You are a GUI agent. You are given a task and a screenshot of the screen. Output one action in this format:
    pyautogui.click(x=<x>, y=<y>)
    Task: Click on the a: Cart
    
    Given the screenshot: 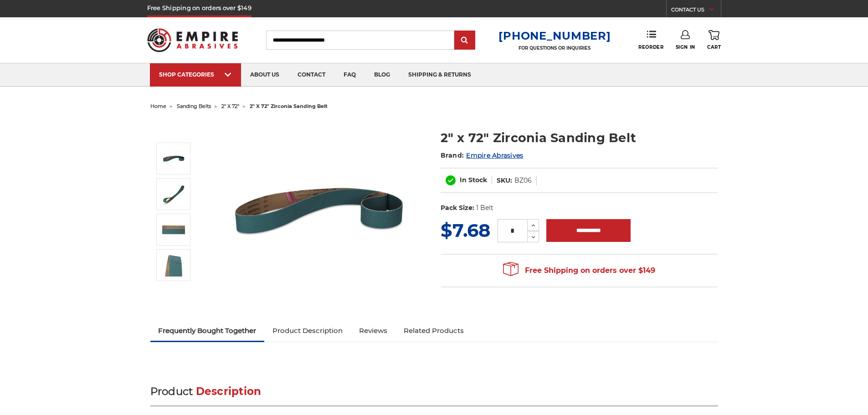 What is the action you would take?
    pyautogui.click(x=714, y=40)
    